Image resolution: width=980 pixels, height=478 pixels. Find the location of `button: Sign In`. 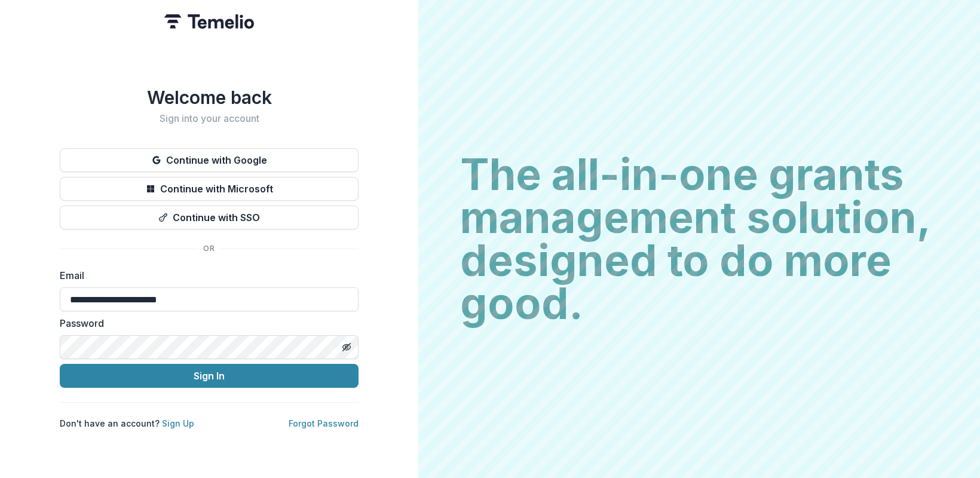

button: Sign In is located at coordinates (209, 376).